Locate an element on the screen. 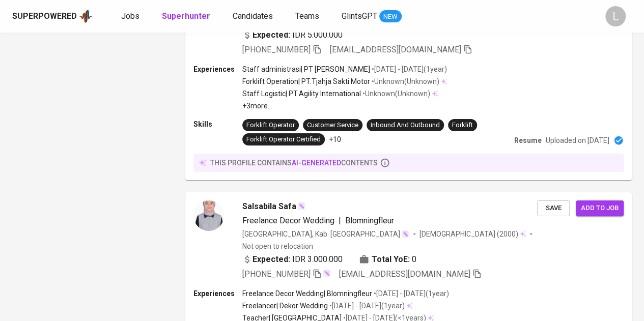  a: Superpoweredapp logo is located at coordinates (53, 16).